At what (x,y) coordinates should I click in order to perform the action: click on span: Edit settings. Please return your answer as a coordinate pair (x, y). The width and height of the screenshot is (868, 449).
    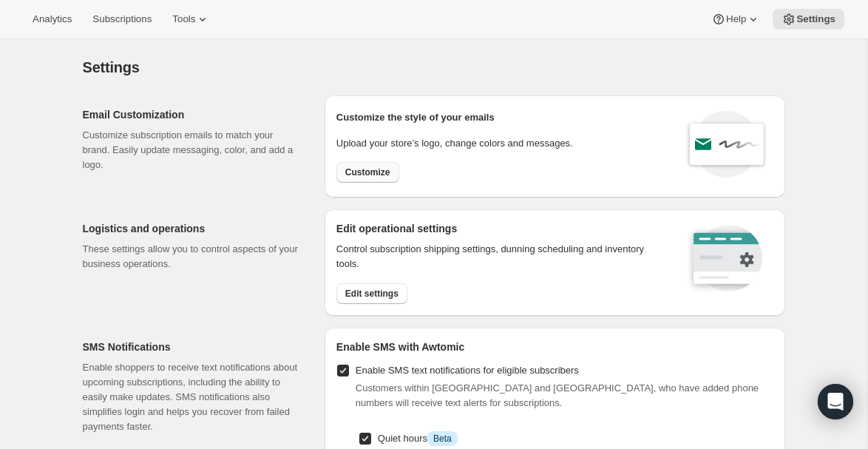
    Looking at the image, I should click on (372, 294).